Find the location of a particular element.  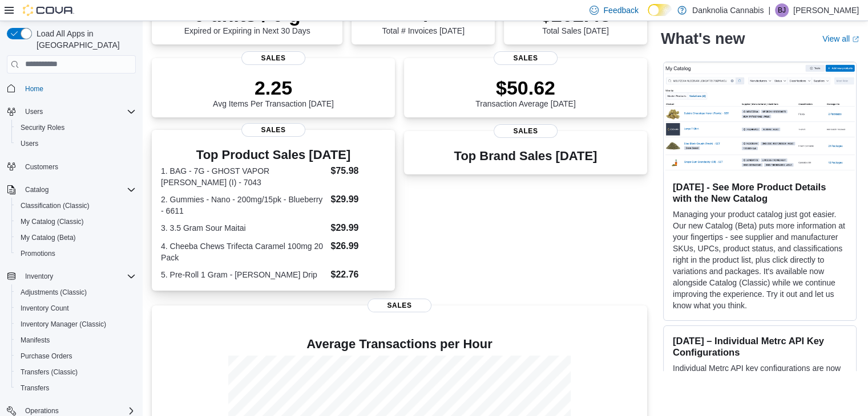

button: Classification (Classic) is located at coordinates (76, 206).